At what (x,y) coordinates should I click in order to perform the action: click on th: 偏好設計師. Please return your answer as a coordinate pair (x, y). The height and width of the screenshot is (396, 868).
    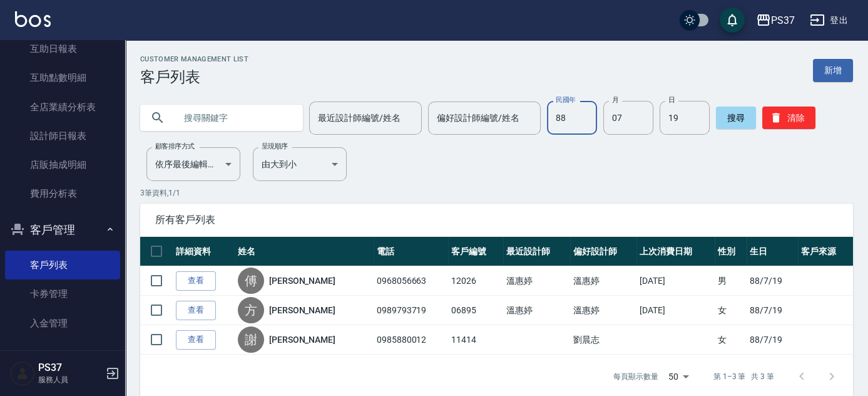
    Looking at the image, I should click on (604, 252).